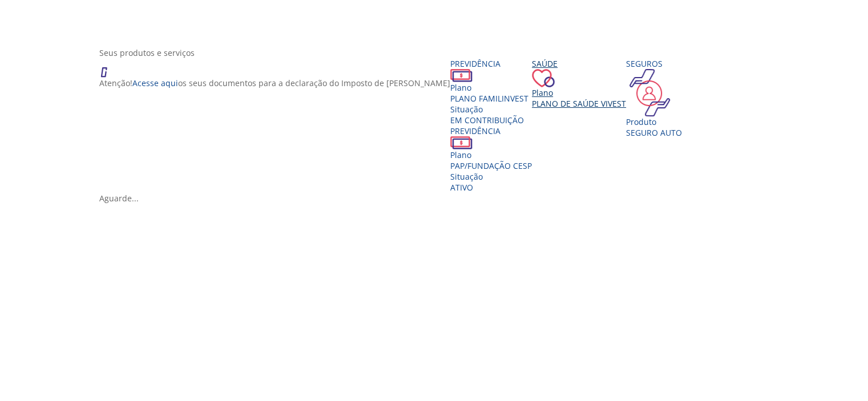  What do you see at coordinates (653, 121) in the screenshot?
I see `div: Produto` at bounding box center [653, 121].